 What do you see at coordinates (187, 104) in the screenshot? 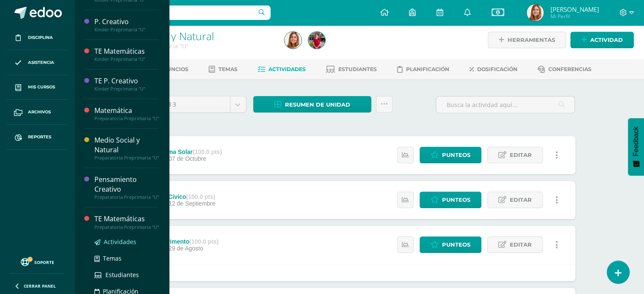
I see `span: Unidad 3` at bounding box center [187, 104].